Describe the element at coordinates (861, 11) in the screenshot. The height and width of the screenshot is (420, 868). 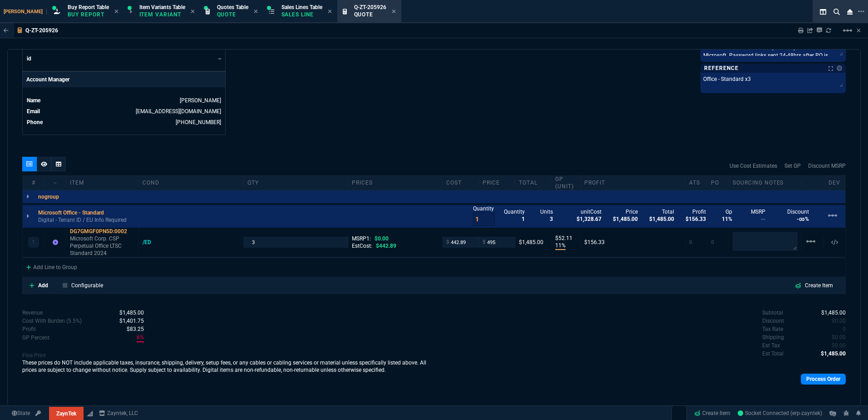
I see `nx-icon: Open New Tab` at that location.